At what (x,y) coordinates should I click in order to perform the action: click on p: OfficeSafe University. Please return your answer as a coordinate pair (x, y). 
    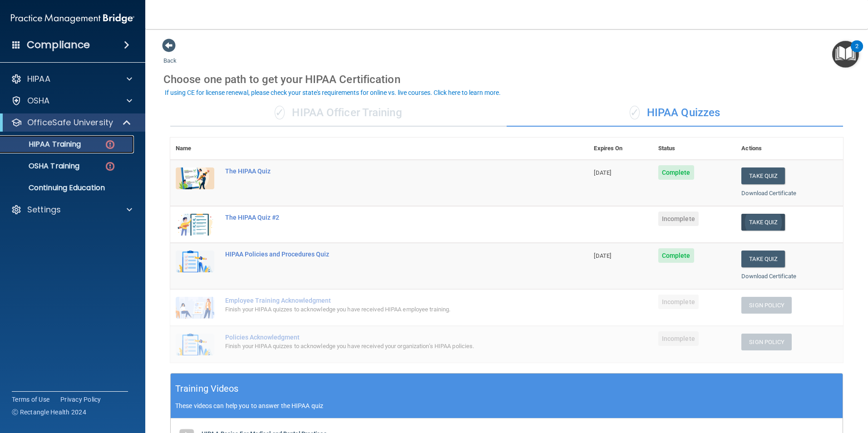
    Looking at the image, I should click on (70, 122).